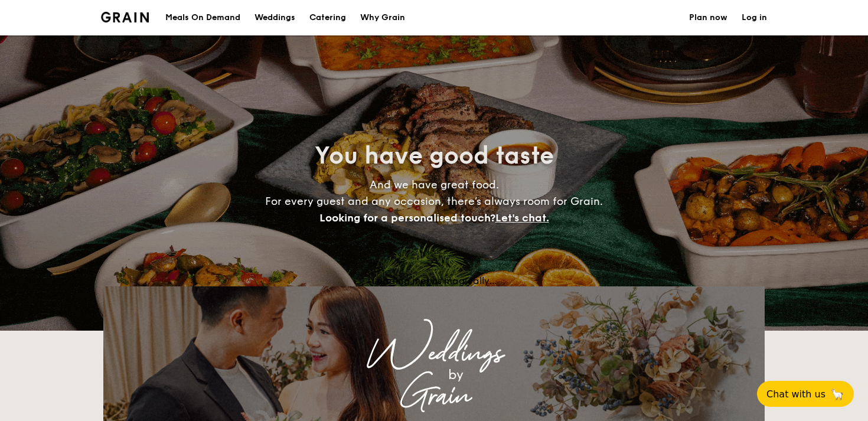 The width and height of the screenshot is (868, 421). I want to click on a: Logotype, so click(124, 17).